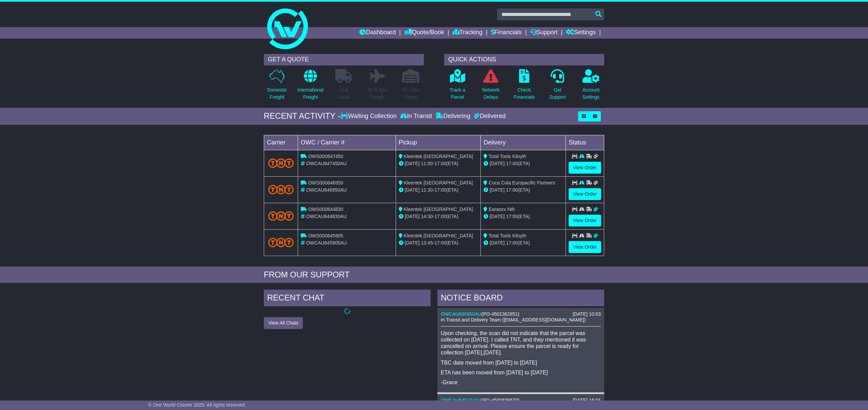  I want to click on div: GET A QUOTE, so click(344, 59).